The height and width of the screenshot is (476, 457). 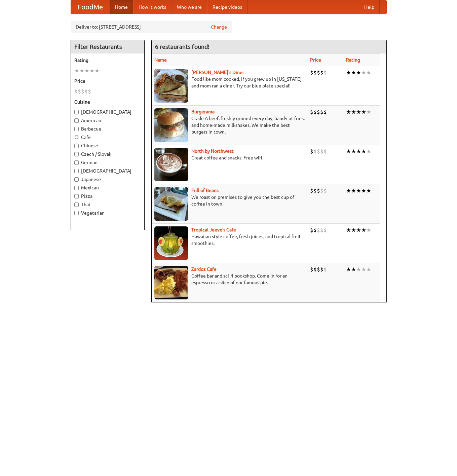 What do you see at coordinates (107, 120) in the screenshot?
I see `label: American` at bounding box center [107, 120].